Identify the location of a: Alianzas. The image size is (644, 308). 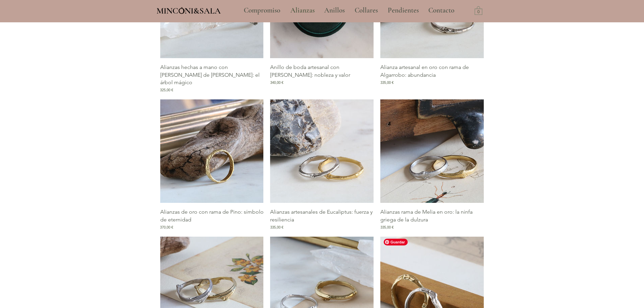
(302, 11).